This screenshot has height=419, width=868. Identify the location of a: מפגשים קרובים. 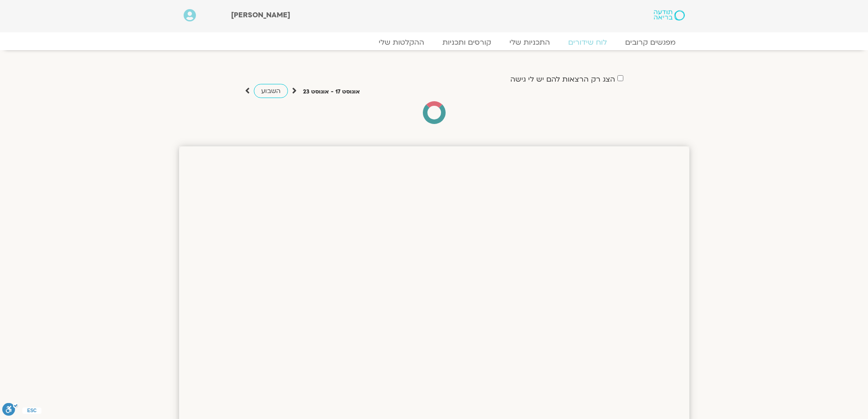
(651, 43).